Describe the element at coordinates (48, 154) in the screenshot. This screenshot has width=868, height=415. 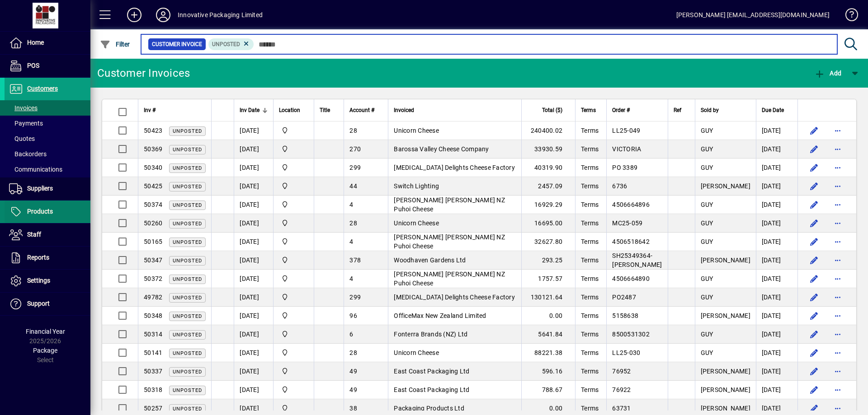
I see `a: Backorders` at that location.